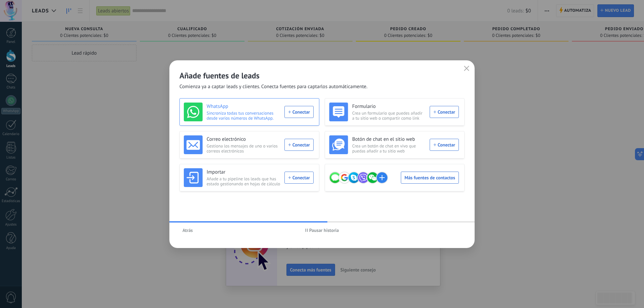 Image resolution: width=644 pixels, height=308 pixels. What do you see at coordinates (389, 148) in the screenshot?
I see `span: Crea un botón de chat en vivo que puedas añadir a tu sitio web` at bounding box center [389, 148].